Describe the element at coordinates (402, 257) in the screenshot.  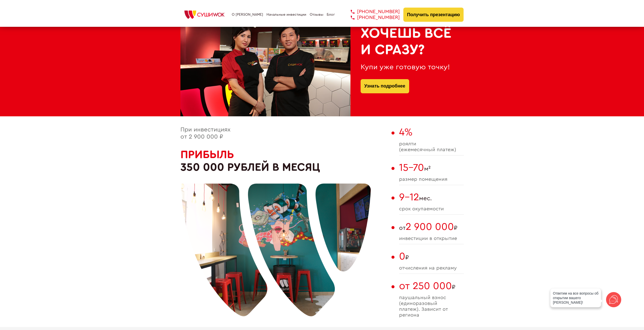
I see `span: 0` at that location.